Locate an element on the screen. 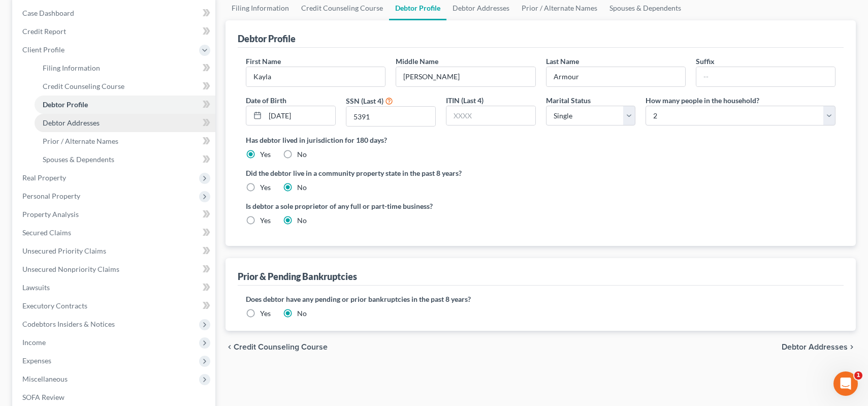 The height and width of the screenshot is (406, 868). a: Unsecured Nonpriority Claims is located at coordinates (115, 269).